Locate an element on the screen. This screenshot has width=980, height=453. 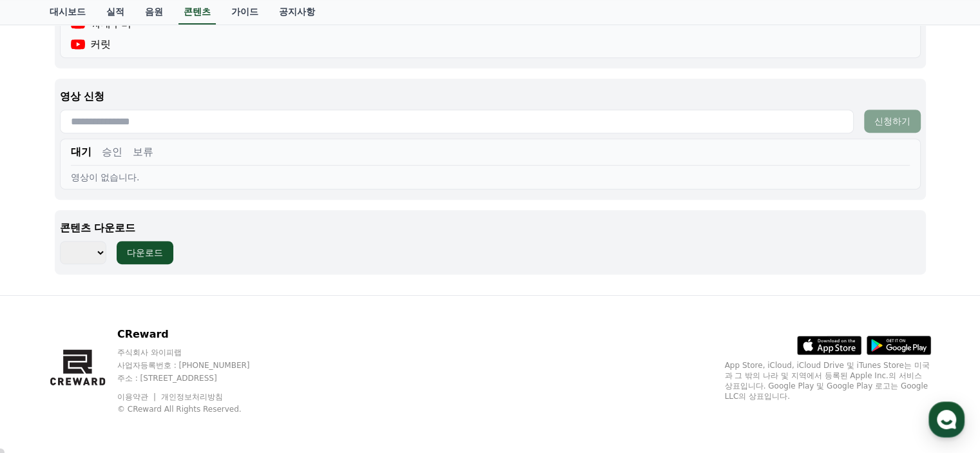
p: 콘텐츠 다운로드 is located at coordinates (490, 228).